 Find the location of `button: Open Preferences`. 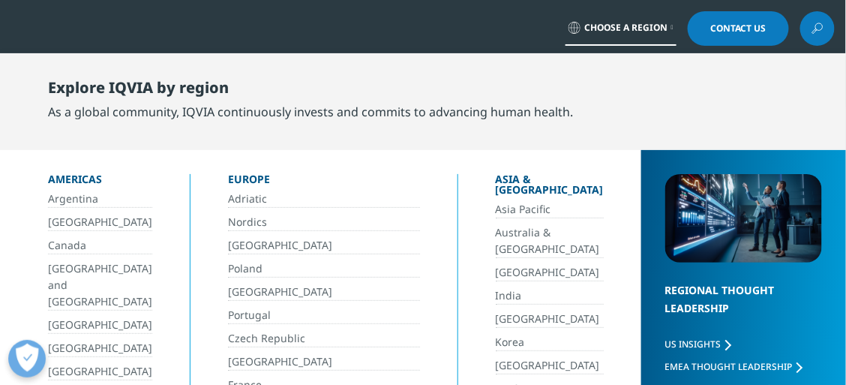

button: Open Preferences is located at coordinates (27, 358).